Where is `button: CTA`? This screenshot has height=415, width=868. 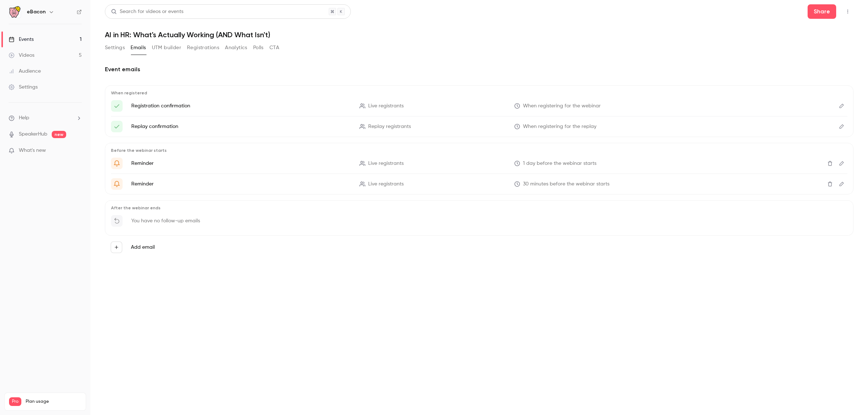 button: CTA is located at coordinates (274, 48).